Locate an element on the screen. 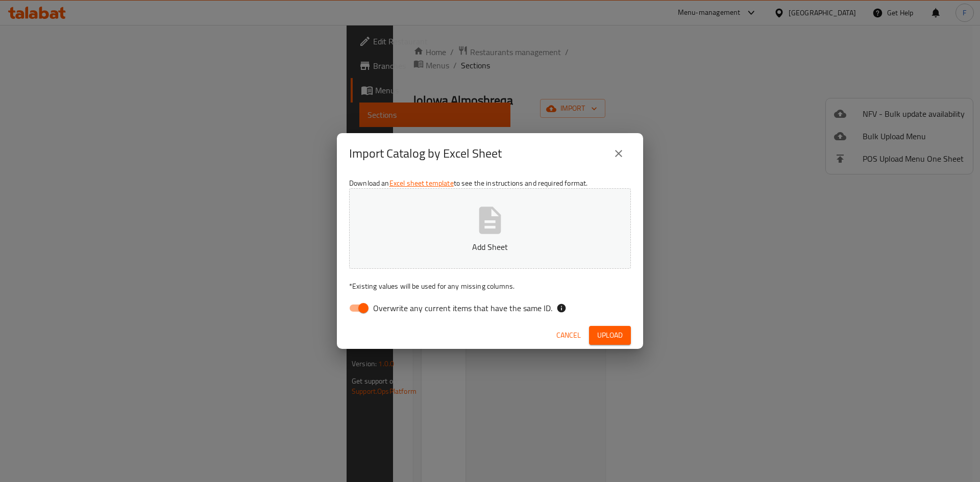  button: close is located at coordinates (618, 153).